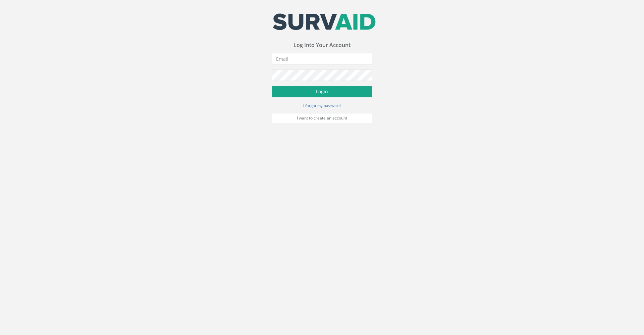 This screenshot has height=335, width=644. What do you see at coordinates (322, 118) in the screenshot?
I see `a: I want to create an account` at bounding box center [322, 118].